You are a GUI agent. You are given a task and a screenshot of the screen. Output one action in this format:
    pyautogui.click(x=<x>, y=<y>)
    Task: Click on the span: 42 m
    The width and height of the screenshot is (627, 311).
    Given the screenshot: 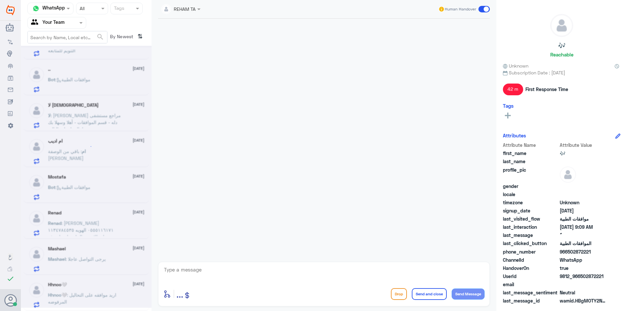 What is the action you would take?
    pyautogui.click(x=513, y=90)
    